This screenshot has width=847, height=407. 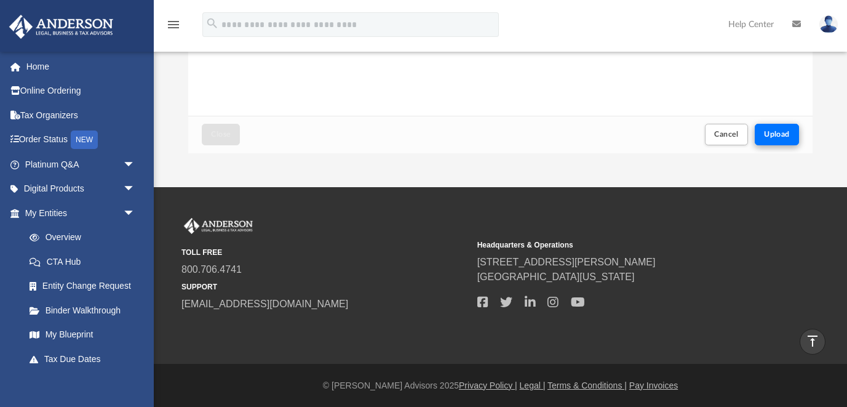 I want to click on small: SUPPORT, so click(x=325, y=287).